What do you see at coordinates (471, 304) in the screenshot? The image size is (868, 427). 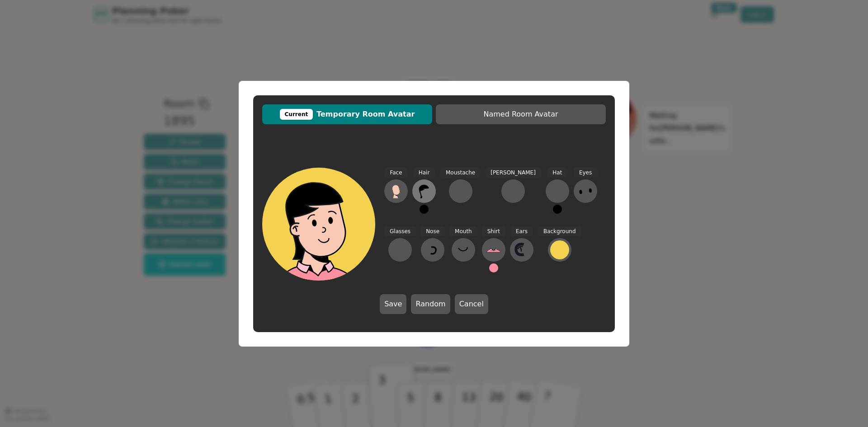 I see `button: Cancel` at bounding box center [471, 304].